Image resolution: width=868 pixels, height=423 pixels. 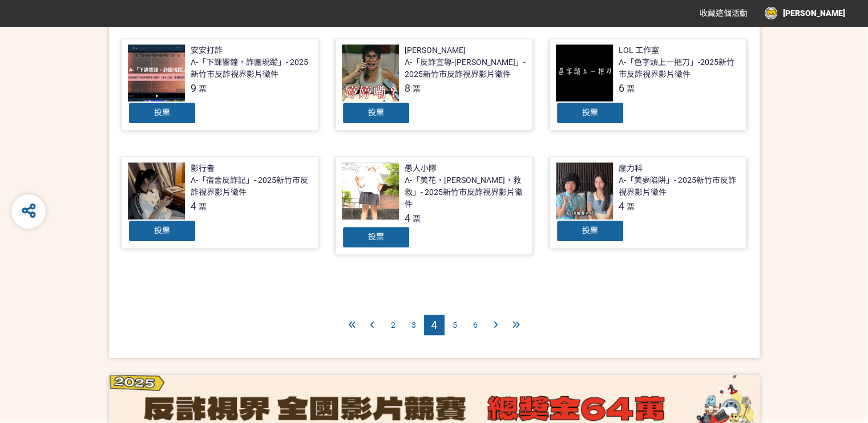 I want to click on div: 摩力科, so click(x=630, y=168).